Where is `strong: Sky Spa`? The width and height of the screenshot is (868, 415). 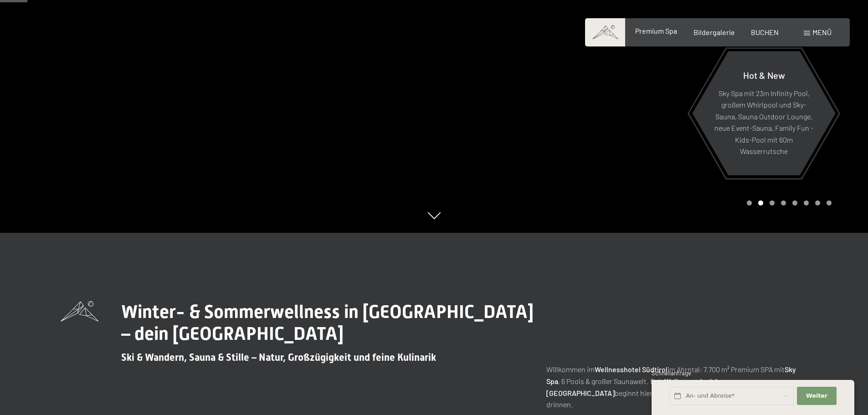
strong: Sky Spa is located at coordinates (671, 375).